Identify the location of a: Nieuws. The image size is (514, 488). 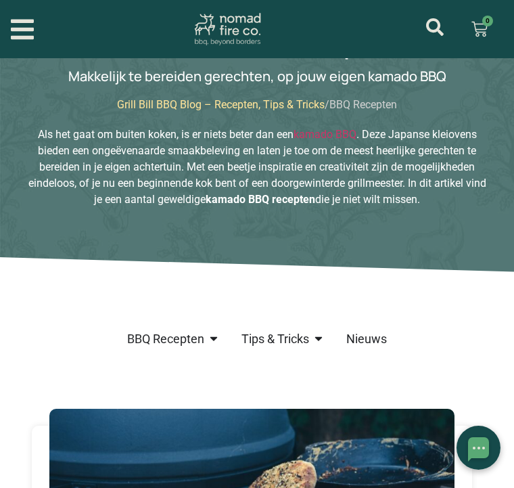
(367, 338).